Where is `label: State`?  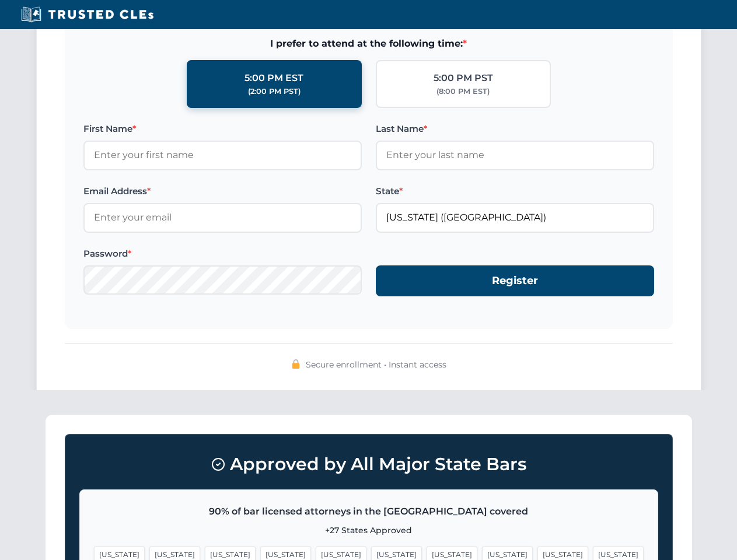 label: State is located at coordinates (515, 191).